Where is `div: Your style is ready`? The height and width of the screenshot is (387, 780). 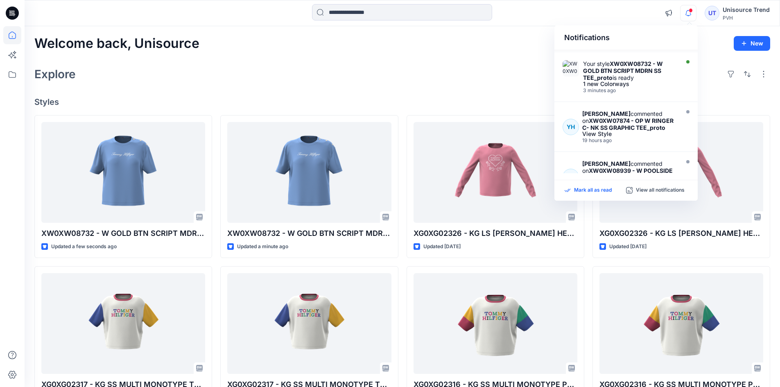 div: Your style is ready is located at coordinates (630, 70).